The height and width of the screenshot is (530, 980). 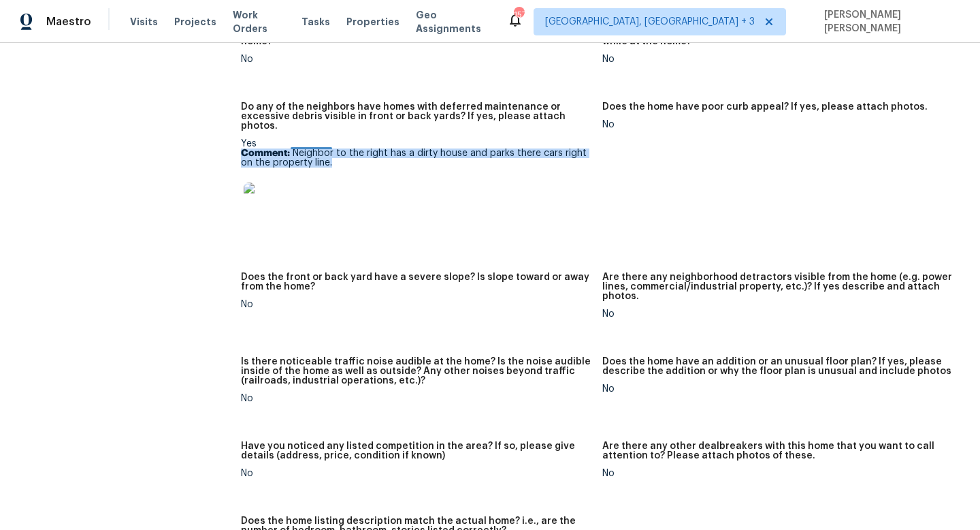 What do you see at coordinates (519, 15) in the screenshot?
I see `div: 157` at bounding box center [519, 15].